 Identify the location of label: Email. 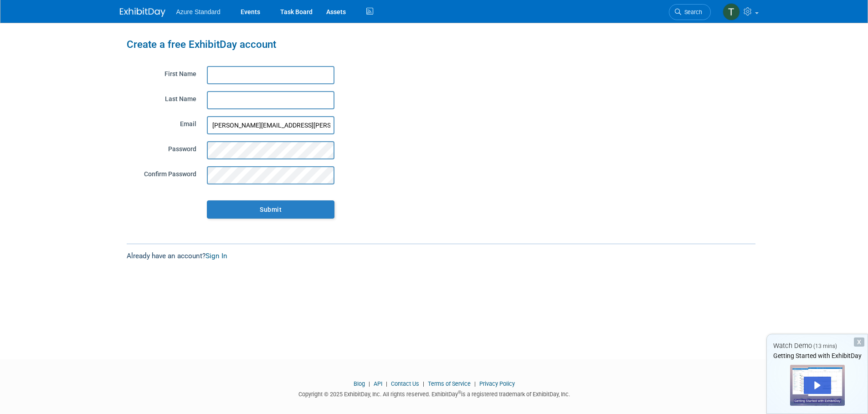
(165, 122).